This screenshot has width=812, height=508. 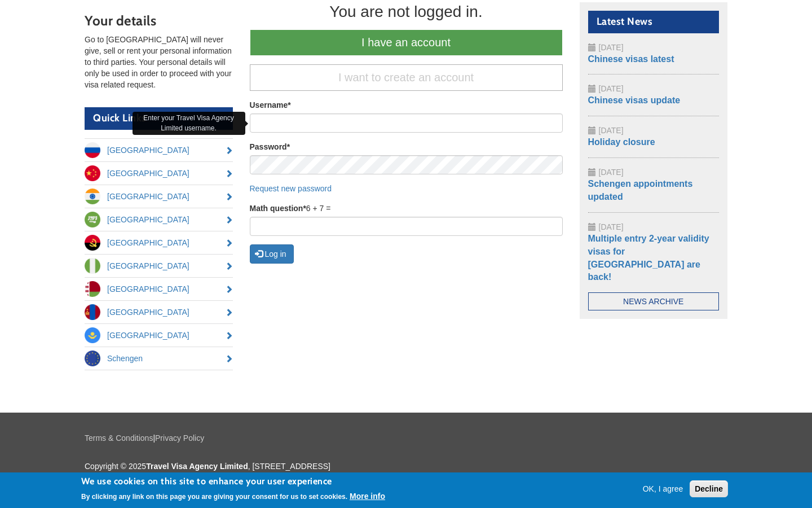 What do you see at coordinates (158, 21) in the screenshot?
I see `h3: Your details` at bounding box center [158, 21].